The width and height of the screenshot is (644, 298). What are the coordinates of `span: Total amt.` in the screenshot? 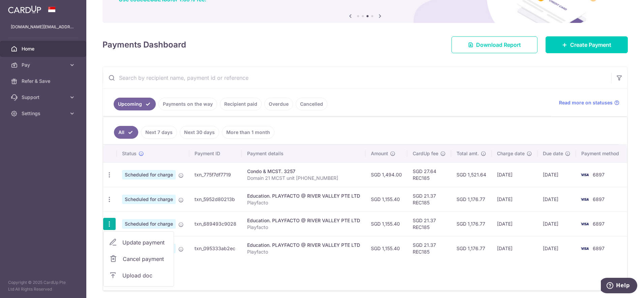 It's located at (467, 154).